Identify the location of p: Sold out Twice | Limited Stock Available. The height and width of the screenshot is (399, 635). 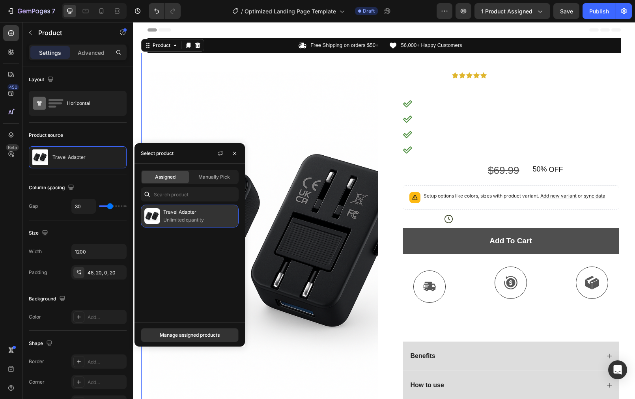
(384, 196).